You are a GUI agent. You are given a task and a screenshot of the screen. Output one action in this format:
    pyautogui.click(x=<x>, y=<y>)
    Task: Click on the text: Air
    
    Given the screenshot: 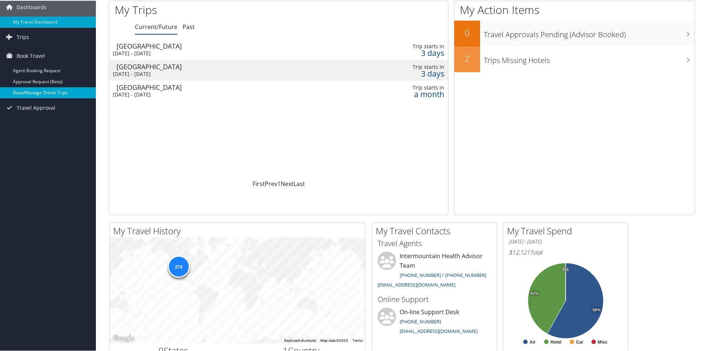 What is the action you would take?
    pyautogui.click(x=532, y=342)
    